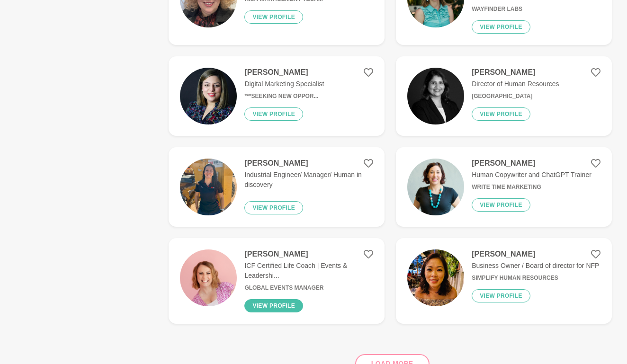 This screenshot has width=627, height=364. I want to click on p: Human Copywriter and ChatGPT Trainer, so click(531, 175).